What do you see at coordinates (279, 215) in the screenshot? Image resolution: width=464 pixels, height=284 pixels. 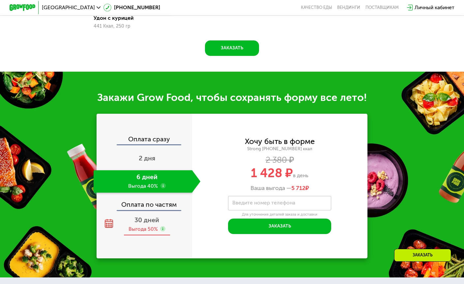 I see `div: Для уточнения деталей заказа и доставки` at bounding box center [279, 215].